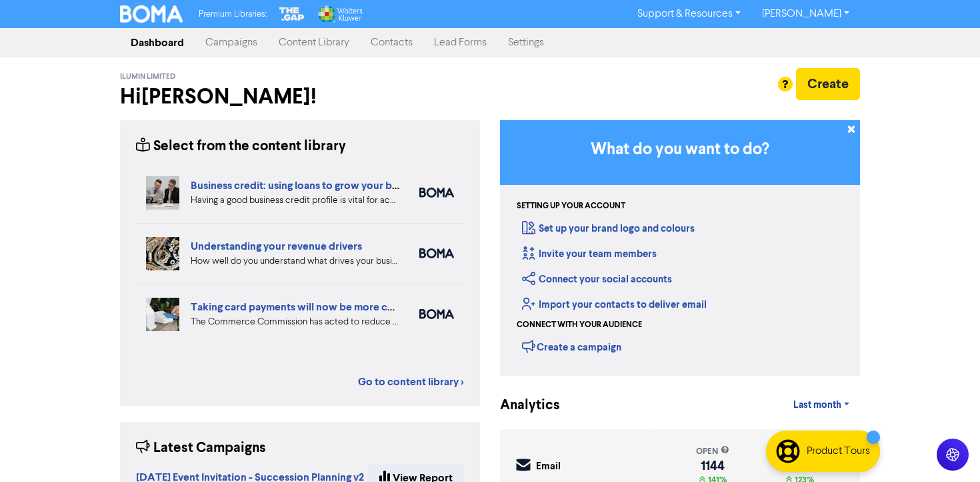 The image size is (980, 482). What do you see at coordinates (526, 43) in the screenshot?
I see `a: Settings` at bounding box center [526, 43].